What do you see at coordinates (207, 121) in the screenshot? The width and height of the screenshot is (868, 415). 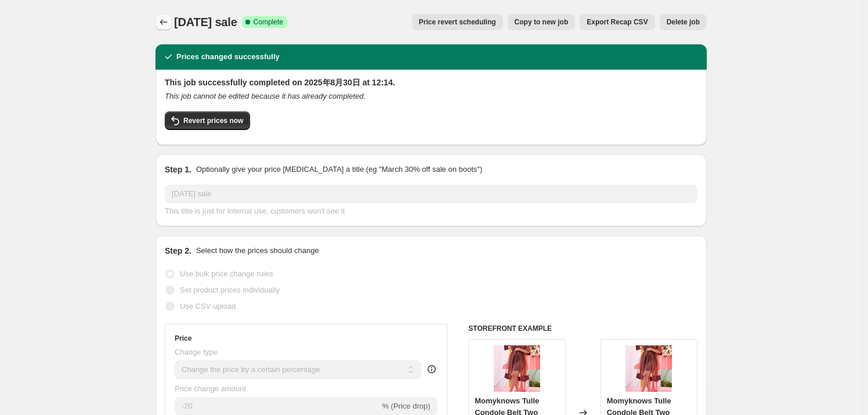 I see `button: Revert prices now` at bounding box center [207, 121].